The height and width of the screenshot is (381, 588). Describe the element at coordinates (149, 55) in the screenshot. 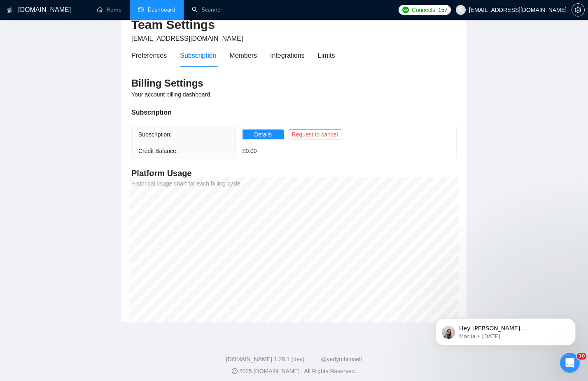

I see `div: Preferences` at that location.